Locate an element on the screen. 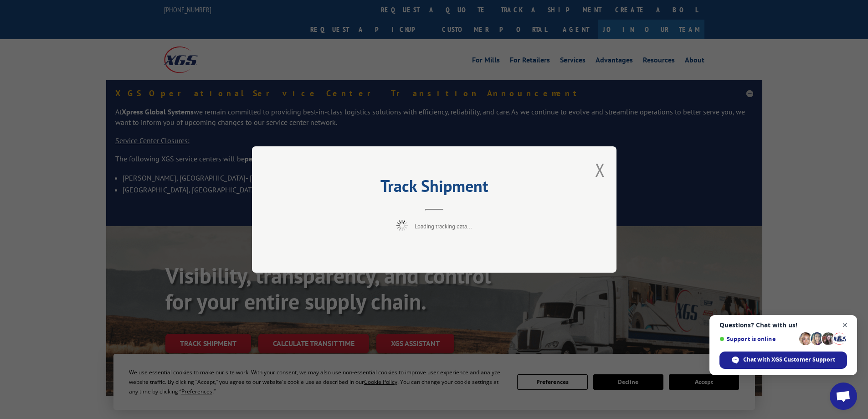 The width and height of the screenshot is (868, 419). h2: Track Shipment is located at coordinates (434, 188).